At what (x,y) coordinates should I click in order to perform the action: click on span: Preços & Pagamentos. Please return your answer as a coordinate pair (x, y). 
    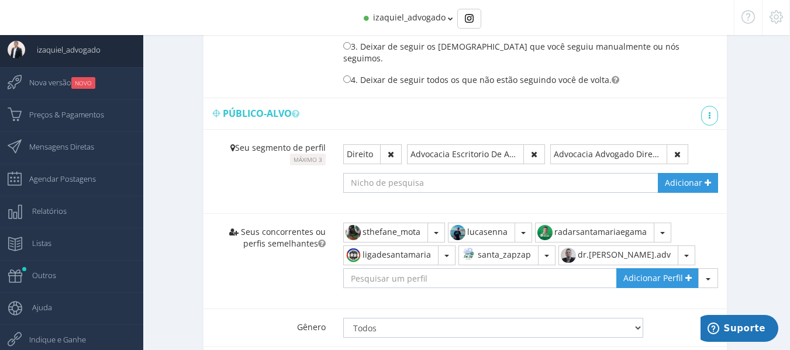
    Looking at the image, I should click on (61, 115).